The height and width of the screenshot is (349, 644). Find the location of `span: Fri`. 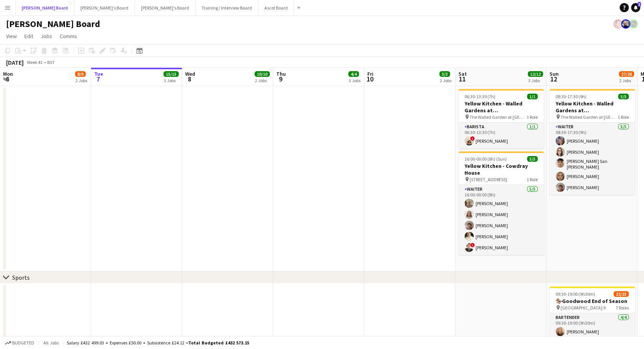

span: Fri is located at coordinates (370, 74).